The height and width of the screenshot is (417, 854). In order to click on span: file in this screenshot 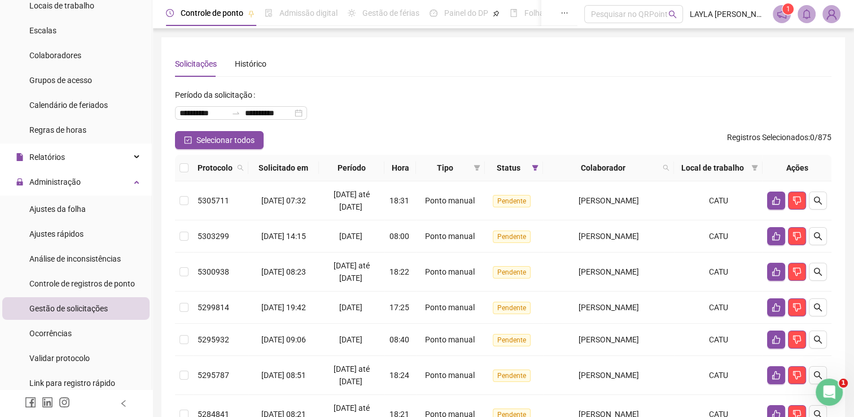, I will do `click(20, 157)`.